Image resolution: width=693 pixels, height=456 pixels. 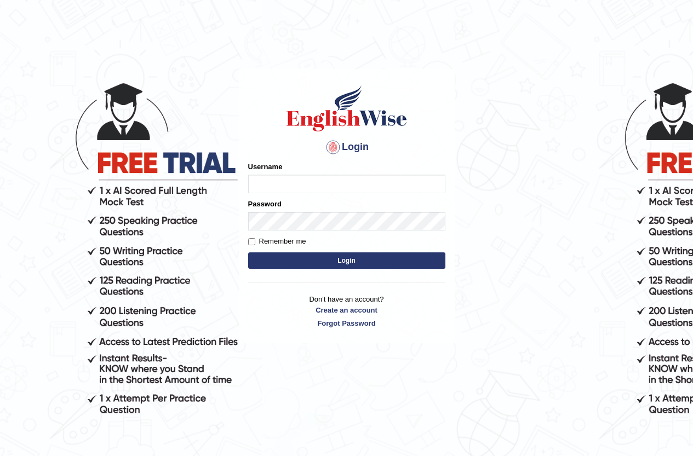 What do you see at coordinates (347, 323) in the screenshot?
I see `a: Forgot Password` at bounding box center [347, 323].